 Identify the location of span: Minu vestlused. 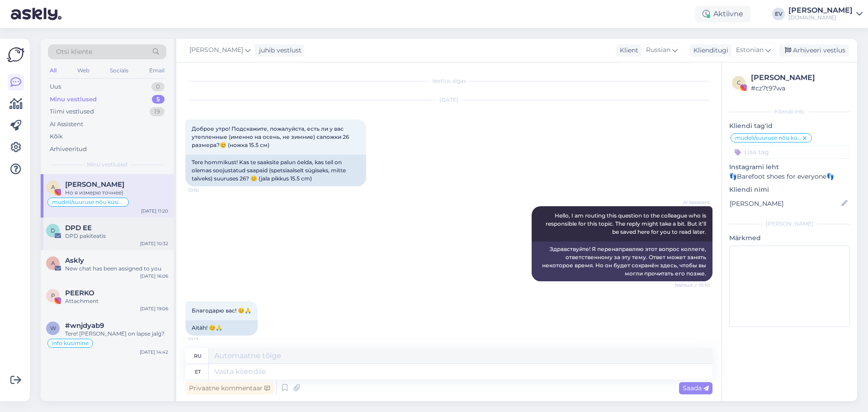
(107, 164).